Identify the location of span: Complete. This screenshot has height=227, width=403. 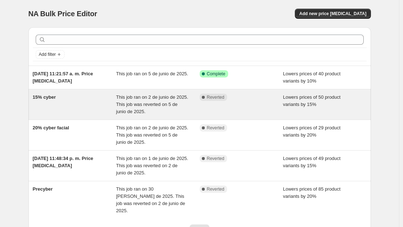
(216, 74).